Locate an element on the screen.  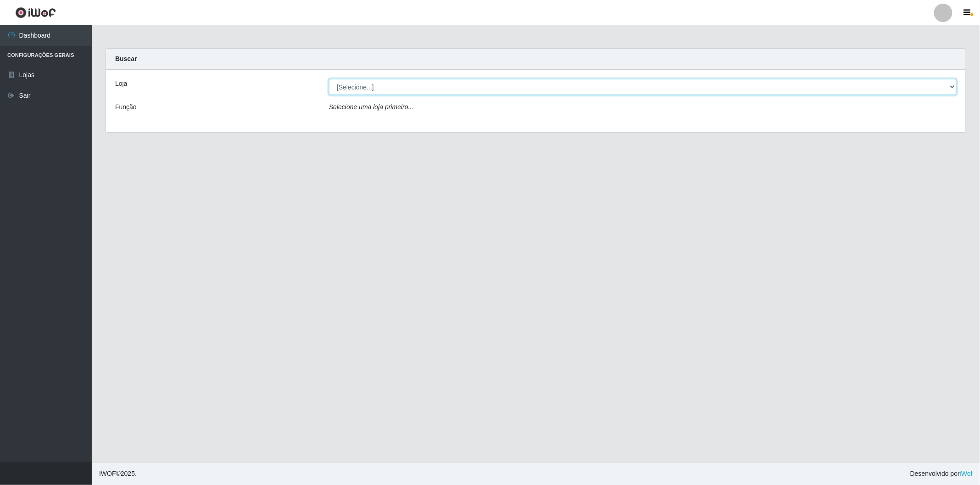
span: IWOF is located at coordinates (107, 474).